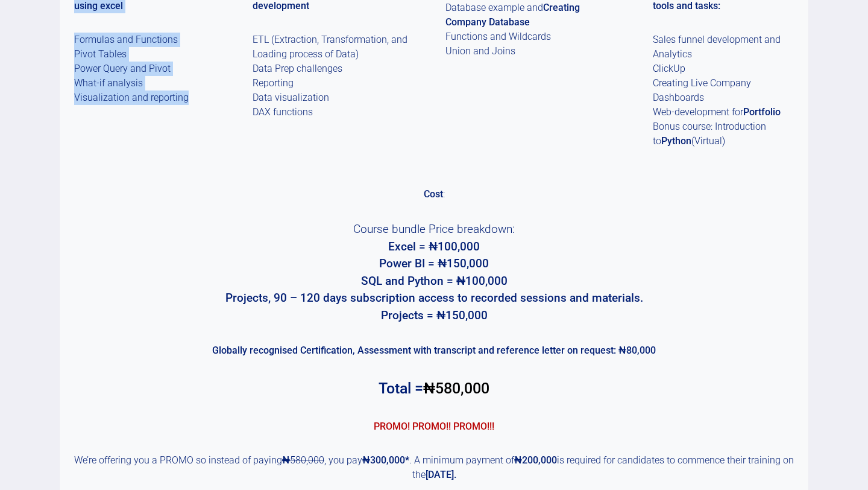  Describe the element at coordinates (535, 460) in the screenshot. I see `strong: ₦200,000` at that location.